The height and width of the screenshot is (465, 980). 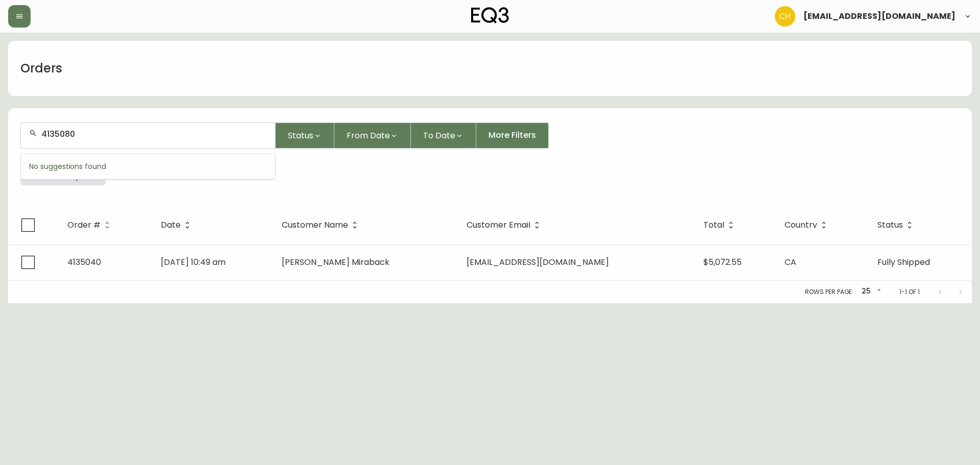 I want to click on span: More Filters, so click(x=511, y=136).